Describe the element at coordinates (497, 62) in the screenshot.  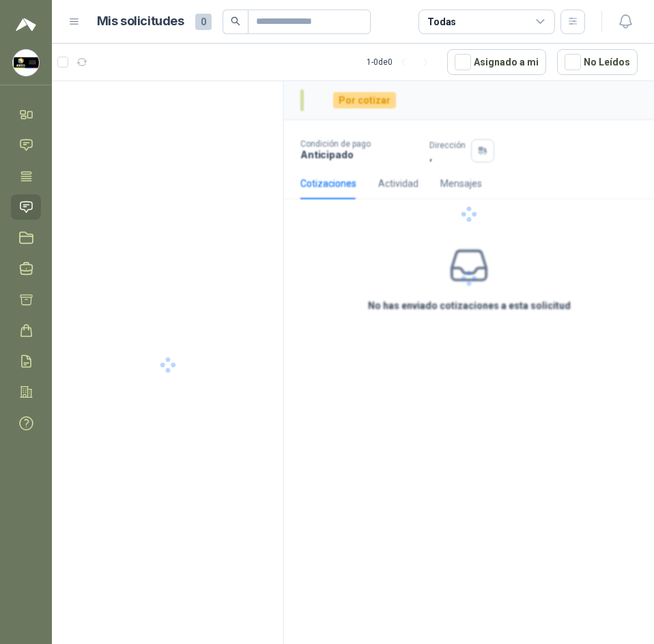
I see `button: Asignado a mi` at that location.